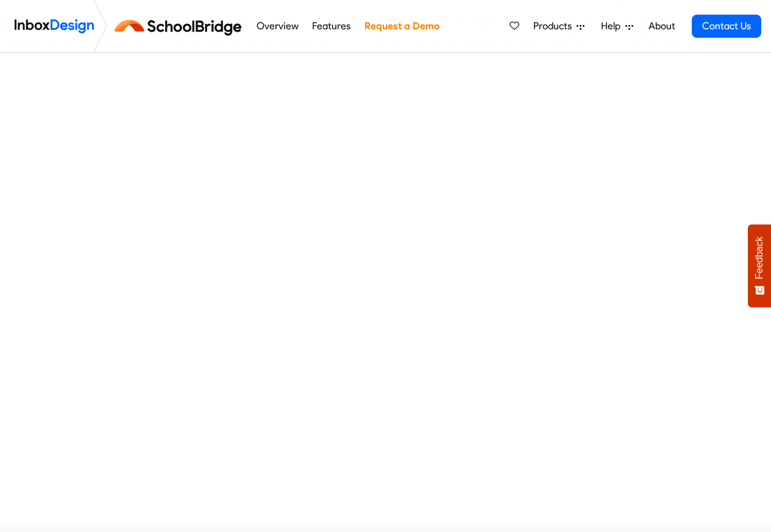 The height and width of the screenshot is (532, 771). Describe the element at coordinates (661, 27) in the screenshot. I see `a: About` at that location.